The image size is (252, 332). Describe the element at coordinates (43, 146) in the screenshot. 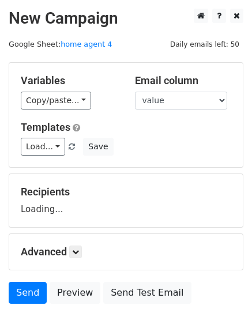

I see `a: Load...` at that location.